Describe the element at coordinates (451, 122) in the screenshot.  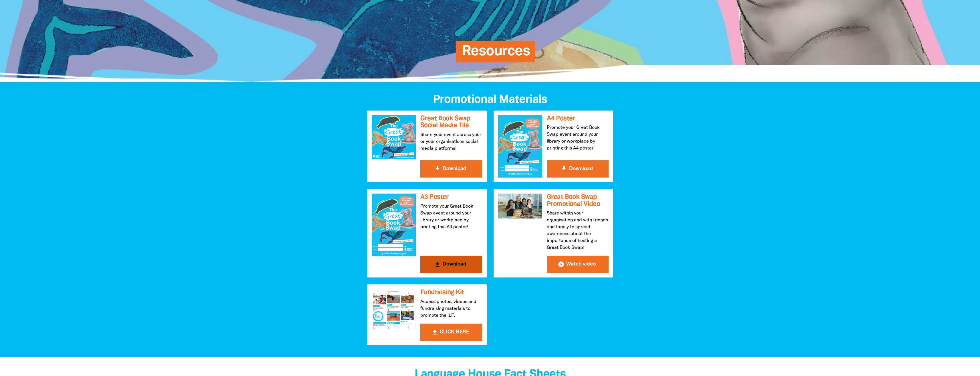
I see `h3: Great Book Swap Social Media Tile` at that location.